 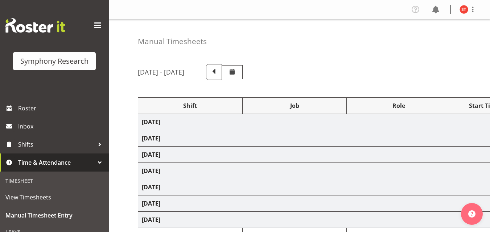 What do you see at coordinates (35, 25) in the screenshot?
I see `img: Rosterit website logo` at bounding box center [35, 25].